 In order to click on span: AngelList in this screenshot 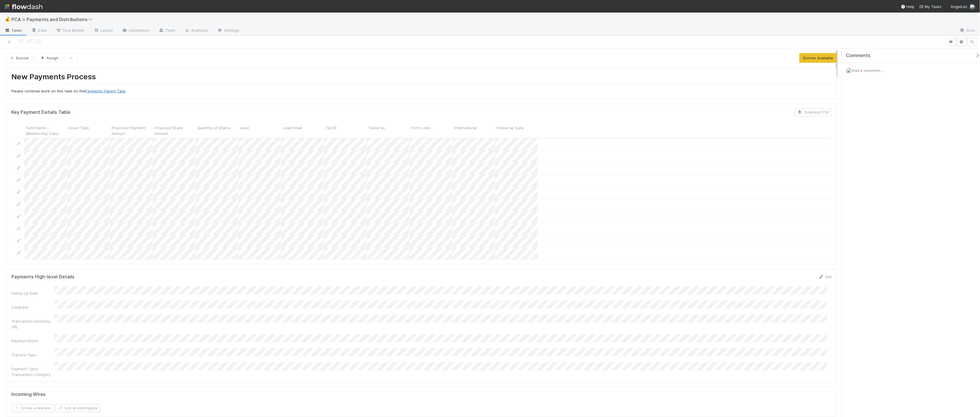, I will do `click(959, 7)`.